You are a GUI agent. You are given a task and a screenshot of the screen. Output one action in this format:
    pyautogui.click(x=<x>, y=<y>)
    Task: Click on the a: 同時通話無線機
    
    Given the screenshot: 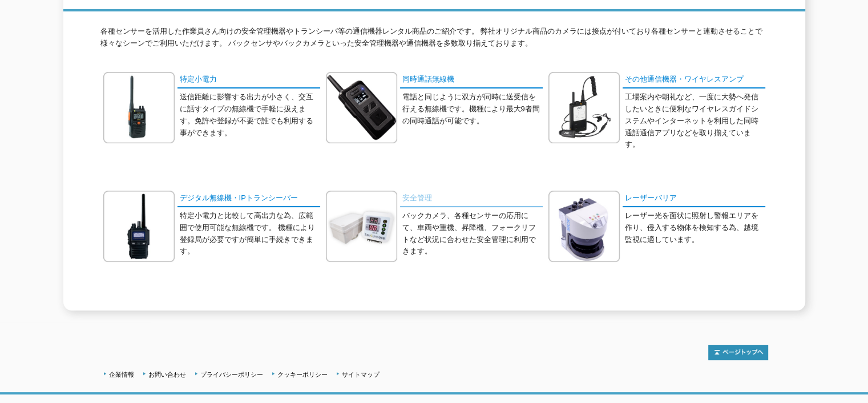 What is the action you would take?
    pyautogui.click(x=471, y=80)
    